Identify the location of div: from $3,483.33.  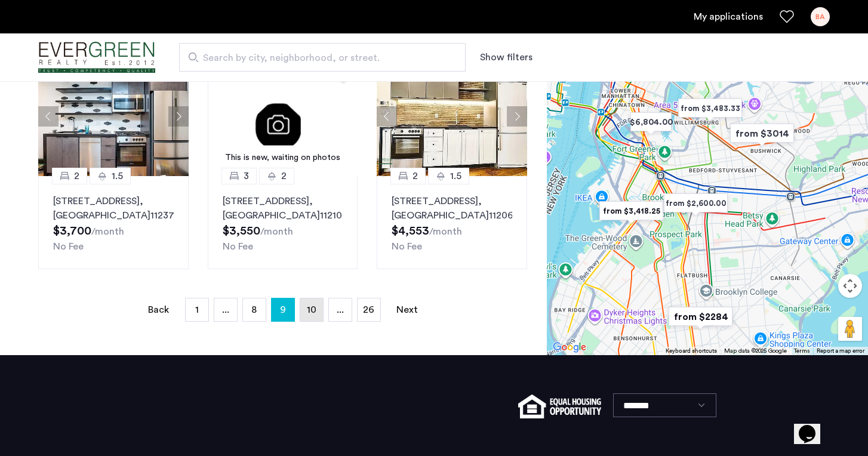
(709, 108).